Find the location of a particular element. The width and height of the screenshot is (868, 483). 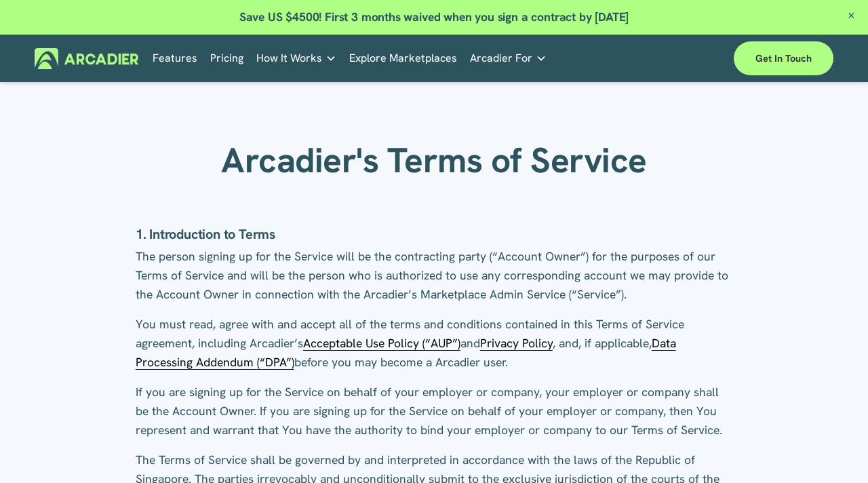

p: The person signing up for the Service will be the contracting party (“Account Owner”) for the pur... is located at coordinates (434, 275).